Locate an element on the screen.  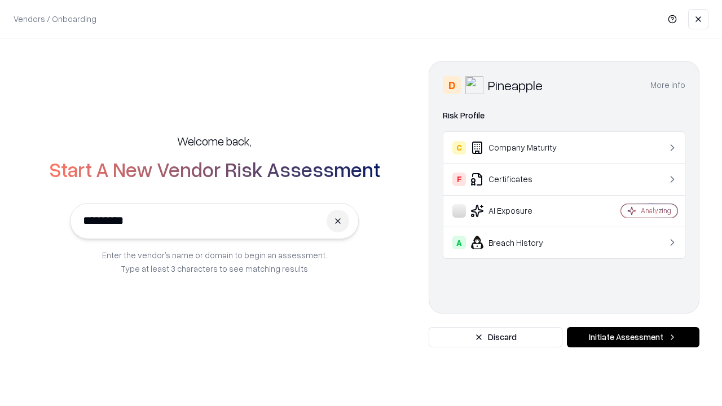
div: Risk Profile is located at coordinates (564, 116).